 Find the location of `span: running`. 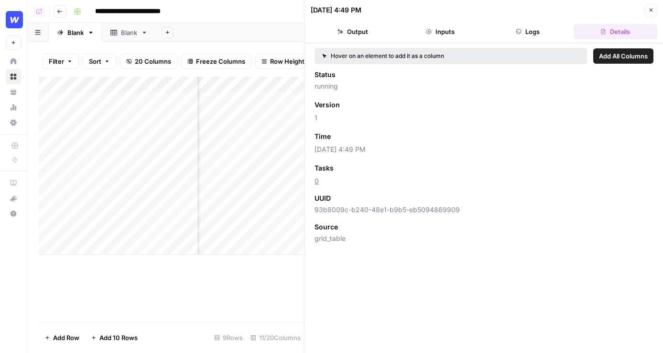

span: running is located at coordinates (484, 86).